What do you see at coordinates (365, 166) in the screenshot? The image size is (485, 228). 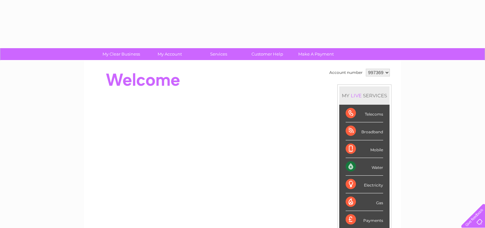 I see `div: Water` at bounding box center [365, 166].